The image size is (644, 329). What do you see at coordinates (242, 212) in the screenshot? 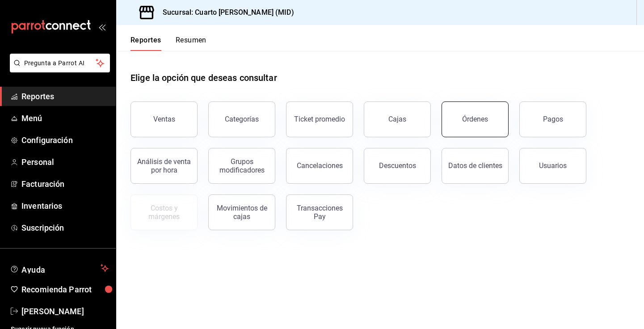
I see `button: Movimientos de cajas` at bounding box center [242, 212].